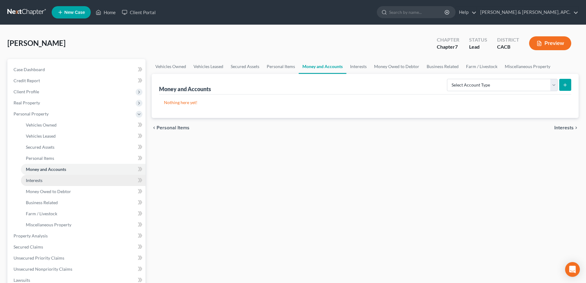 The width and height of the screenshot is (586, 283). I want to click on a: Credit Report, so click(77, 81).